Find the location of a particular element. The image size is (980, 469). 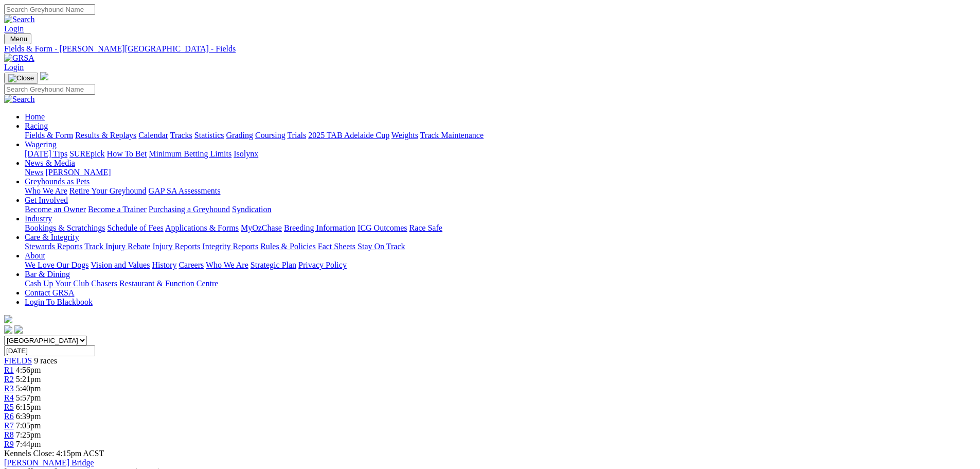

img: Close is located at coordinates (21, 78).